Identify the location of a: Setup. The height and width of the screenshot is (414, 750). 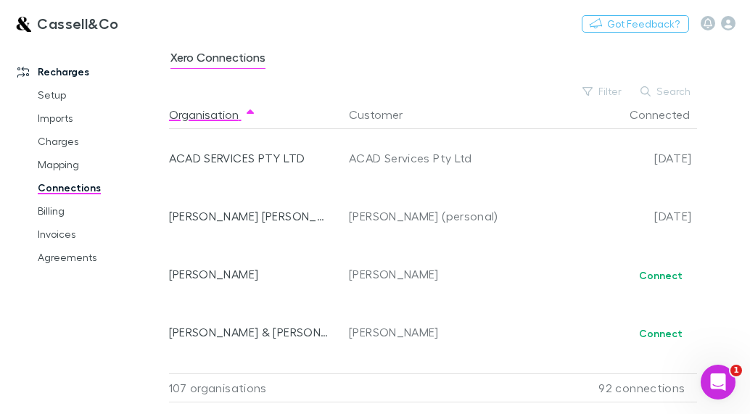
(100, 95).